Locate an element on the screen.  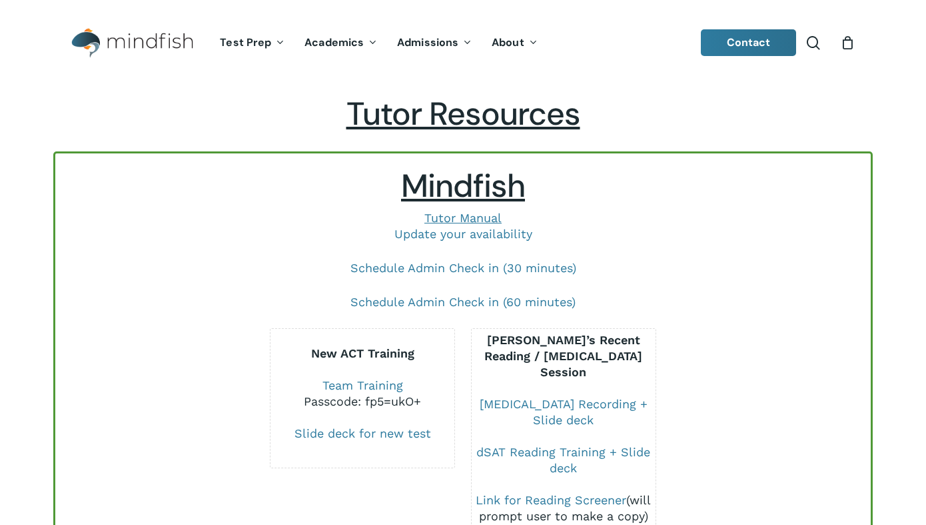
a: Test Prep is located at coordinates (252, 43).